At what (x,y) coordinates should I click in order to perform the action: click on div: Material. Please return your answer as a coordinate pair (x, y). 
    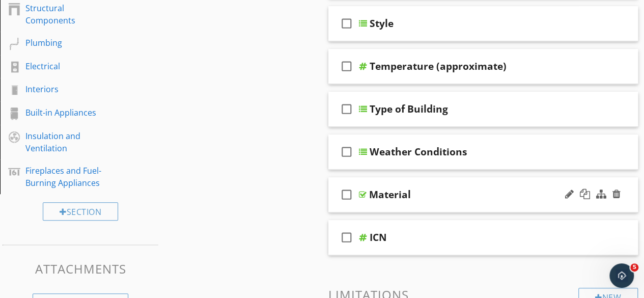
    Looking at the image, I should click on (390, 195).